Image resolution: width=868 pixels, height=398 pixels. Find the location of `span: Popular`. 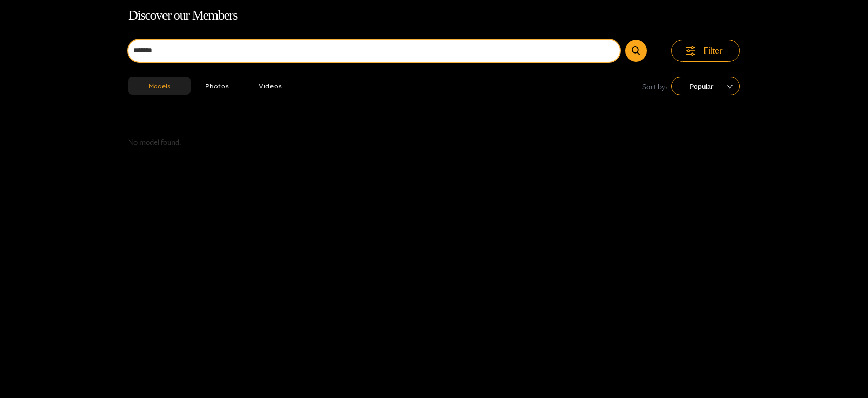

span: Popular is located at coordinates (706, 86).